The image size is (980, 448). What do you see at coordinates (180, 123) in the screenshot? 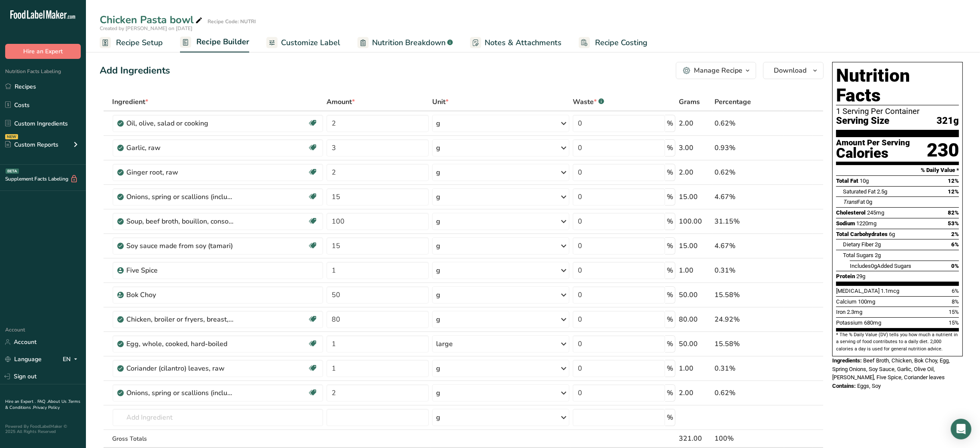
I see `div: Oil, olive, salad or cooking` at bounding box center [180, 123].